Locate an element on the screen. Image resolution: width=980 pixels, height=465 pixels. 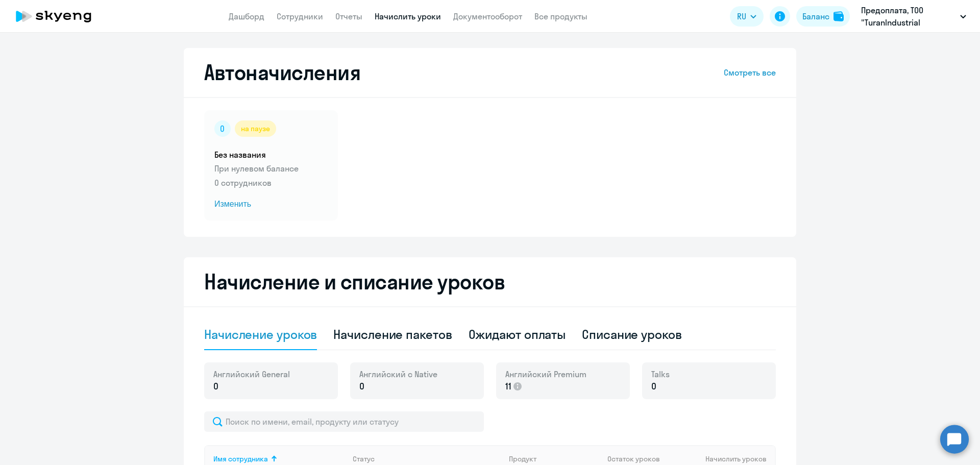
span: Остаток уроков is located at coordinates (633, 458).